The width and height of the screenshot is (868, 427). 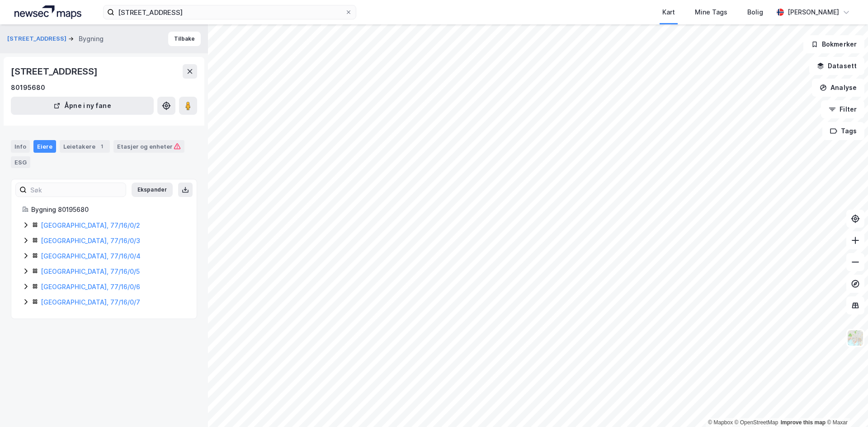 I want to click on div: Info, so click(x=20, y=147).